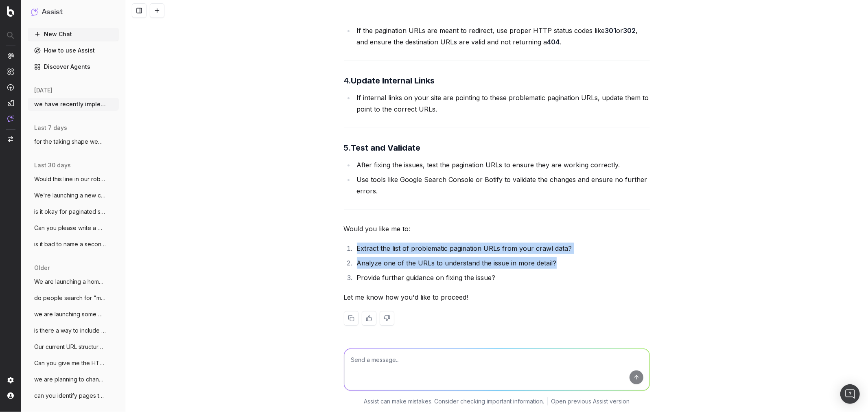 Image resolution: width=868 pixels, height=412 pixels. What do you see at coordinates (386, 148) in the screenshot?
I see `strong: Test and Validate` at bounding box center [386, 148].